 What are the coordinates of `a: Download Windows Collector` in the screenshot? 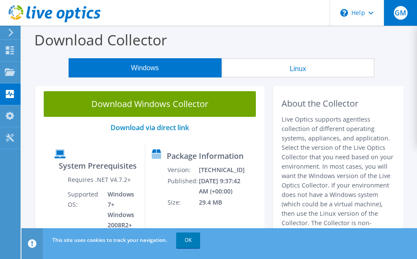 It's located at (149, 104).